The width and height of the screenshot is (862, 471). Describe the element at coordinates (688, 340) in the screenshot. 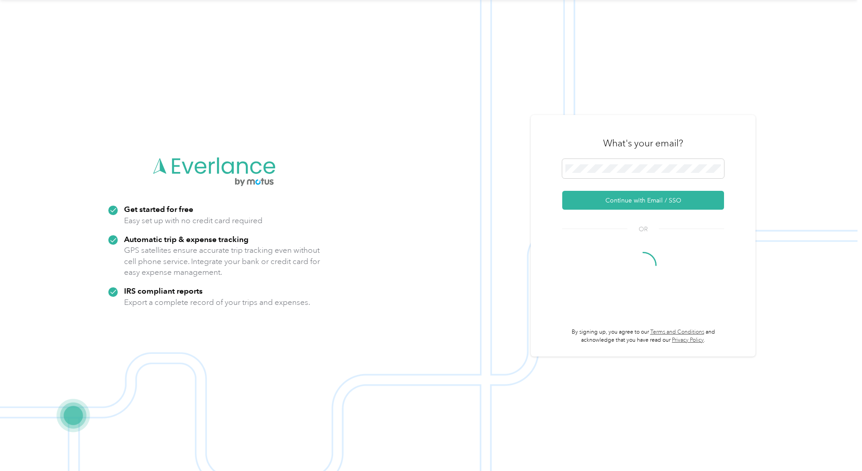

I see `a: Privacy Policy` at that location.